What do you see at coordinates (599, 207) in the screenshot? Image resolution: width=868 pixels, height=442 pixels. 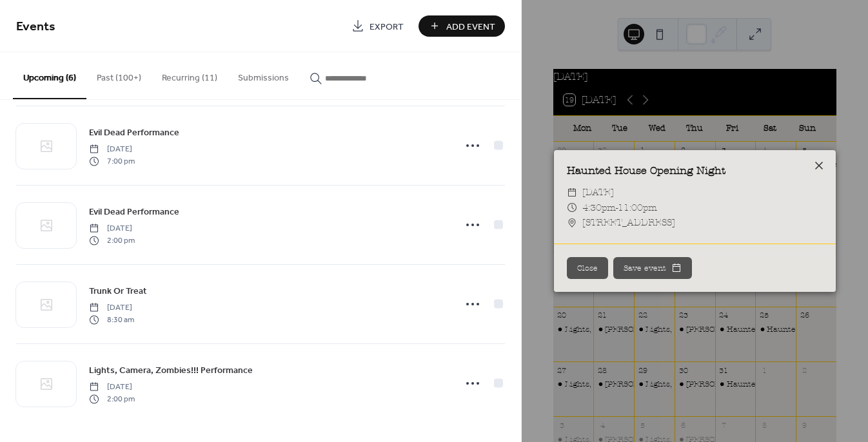 I see `span: 4:30pm` at bounding box center [599, 207].